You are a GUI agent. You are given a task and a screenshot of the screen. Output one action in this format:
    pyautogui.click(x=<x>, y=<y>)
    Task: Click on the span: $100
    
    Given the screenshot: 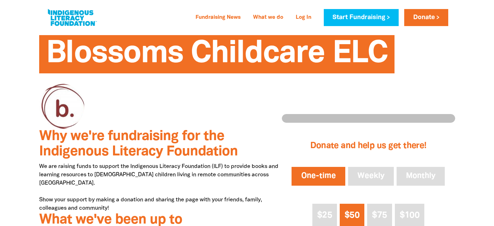 What is the action you would take?
    pyautogui.click(x=410, y=215)
    